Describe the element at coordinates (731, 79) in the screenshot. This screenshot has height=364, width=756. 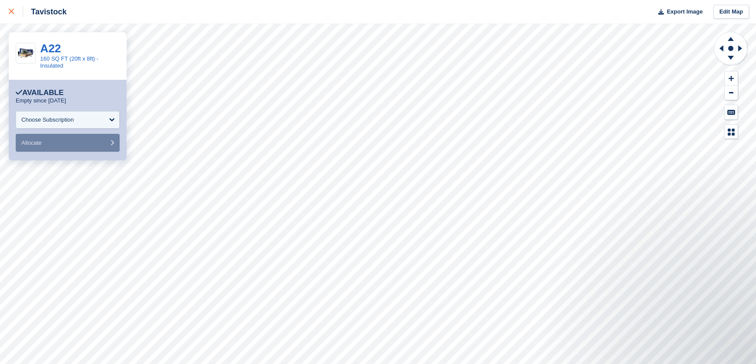
I see `button: Zoom In` at that location.